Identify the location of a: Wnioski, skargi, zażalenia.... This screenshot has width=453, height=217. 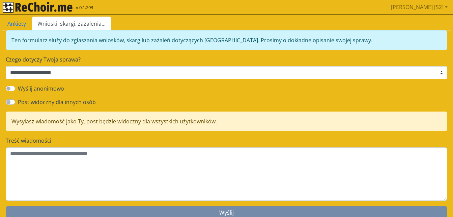
(71, 24).